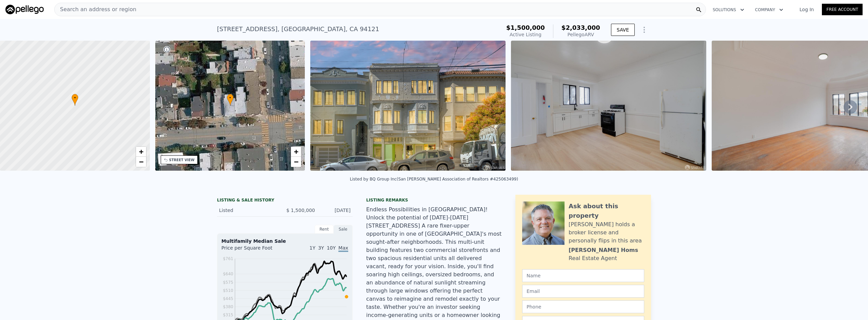  I want to click on span: 1Y, so click(313, 248).